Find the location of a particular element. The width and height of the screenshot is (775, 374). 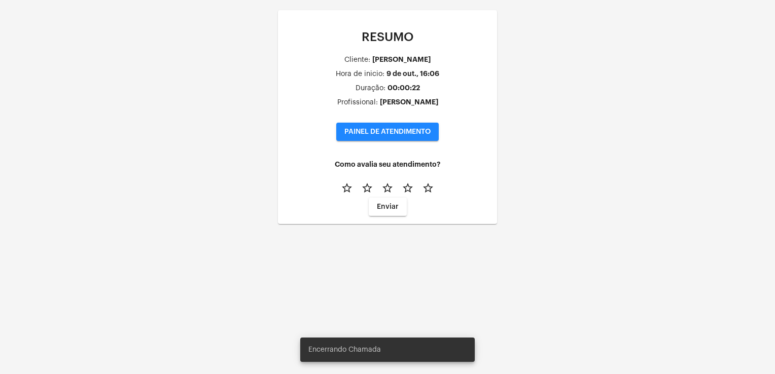

button: Enviar is located at coordinates (388, 207).